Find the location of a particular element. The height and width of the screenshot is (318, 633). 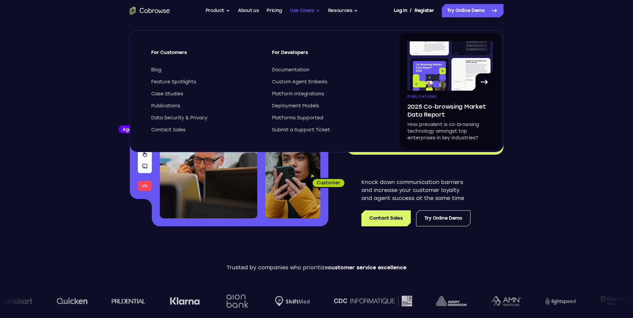

img: AMN Healthcare is located at coordinates (505, 301).